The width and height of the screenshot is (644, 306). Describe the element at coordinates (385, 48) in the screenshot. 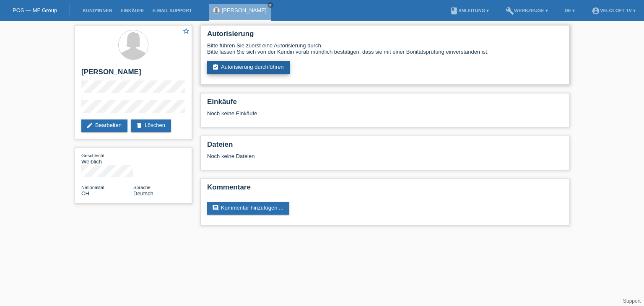

I see `div: Bitte führen Sie zuerst eine Autorisierung durch. Bitte lassen Sie sich von der Kundin vorab münd...` at that location.